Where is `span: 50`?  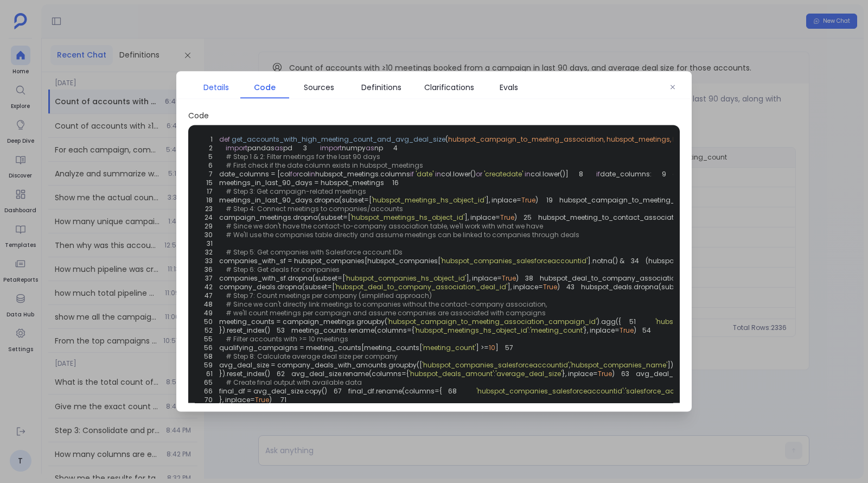
span: 50 is located at coordinates (208, 322).